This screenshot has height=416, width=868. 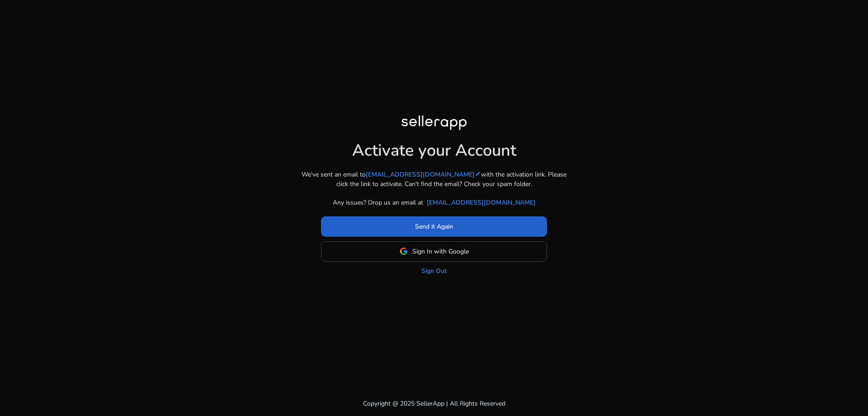 What do you see at coordinates (434, 251) in the screenshot?
I see `button: Sign In with Google` at bounding box center [434, 251].